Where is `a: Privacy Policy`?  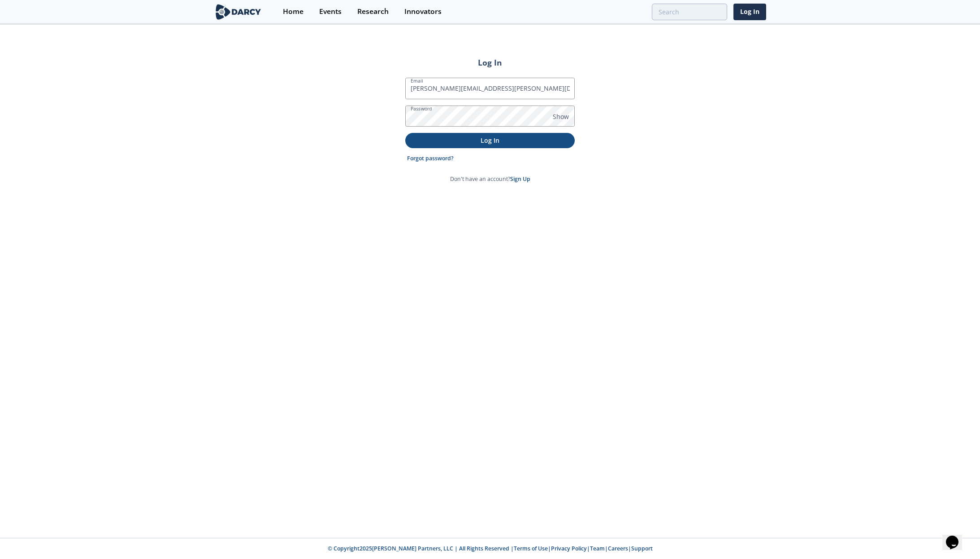 a: Privacy Policy is located at coordinates (569, 548).